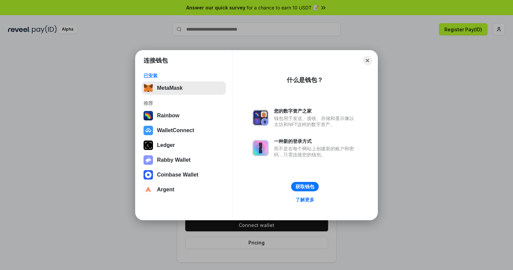 This screenshot has height=270, width=513. What do you see at coordinates (183, 189) in the screenshot?
I see `button: Argent` at bounding box center [183, 189].